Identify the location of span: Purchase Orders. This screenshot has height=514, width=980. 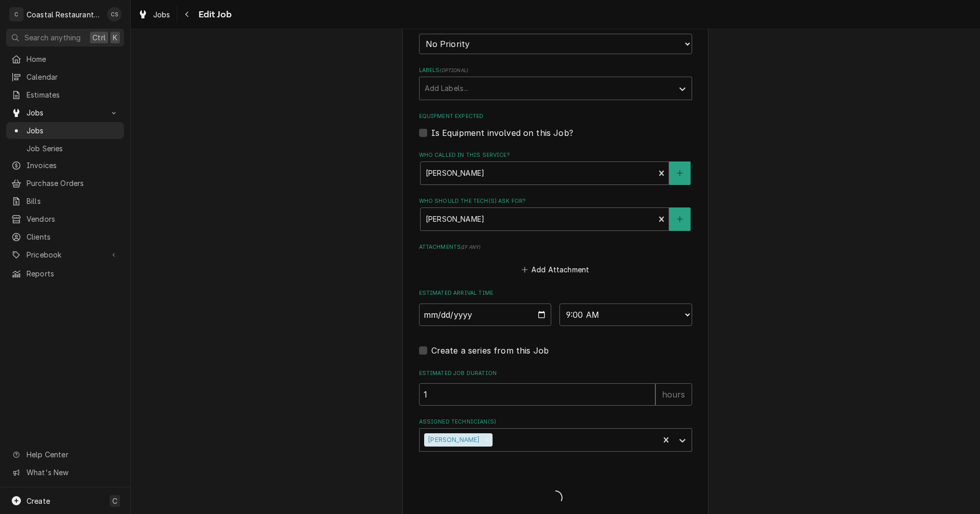
(73, 183).